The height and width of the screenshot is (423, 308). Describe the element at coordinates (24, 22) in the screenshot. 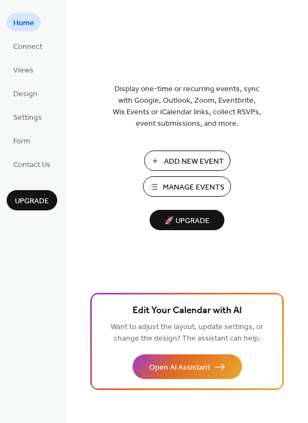

I see `a: Home` at that location.